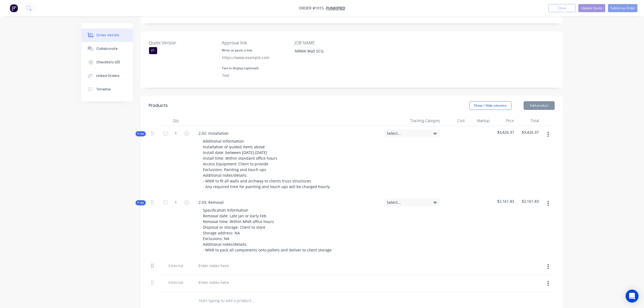 The height and width of the screenshot is (308, 644). Describe the element at coordinates (479, 121) in the screenshot. I see `div: Markup` at that location.